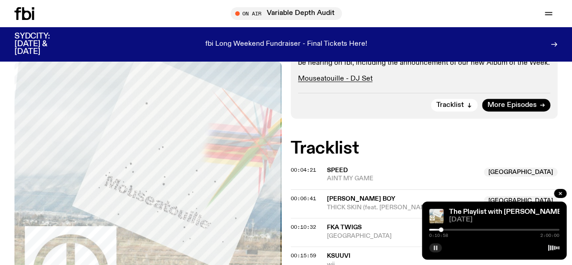 This screenshot has height=265, width=572. Describe the element at coordinates (339, 256) in the screenshot. I see `span: ksuuvi` at that location.